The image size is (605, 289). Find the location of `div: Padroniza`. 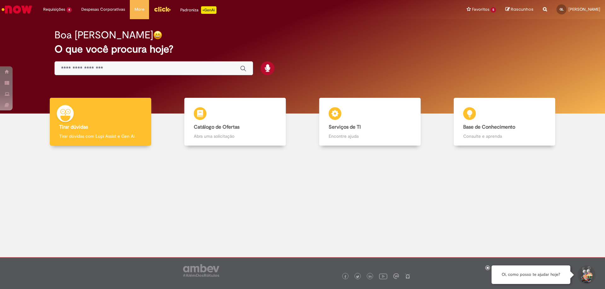

div: Padroniza is located at coordinates (198, 10).